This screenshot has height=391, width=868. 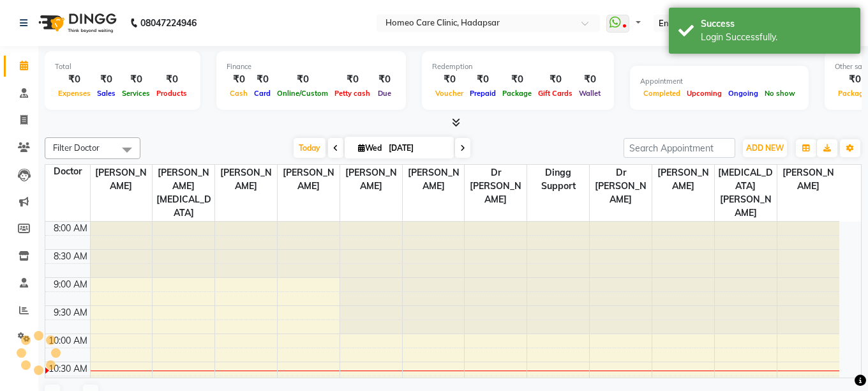 I want to click on span: Cash, so click(x=239, y=94).